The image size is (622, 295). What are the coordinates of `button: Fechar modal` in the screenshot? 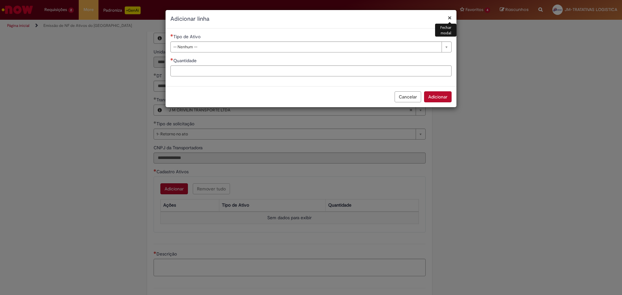 It's located at (450, 17).